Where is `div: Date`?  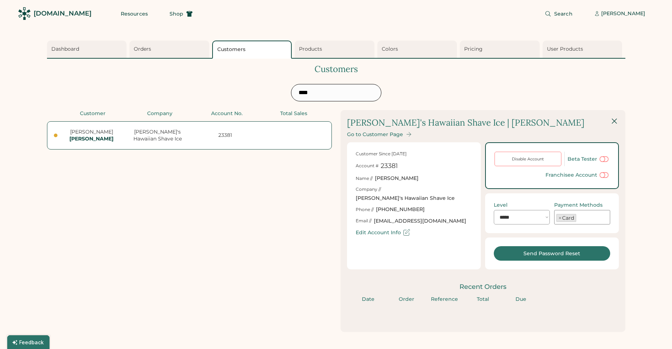
div: Date is located at coordinates (368, 299).